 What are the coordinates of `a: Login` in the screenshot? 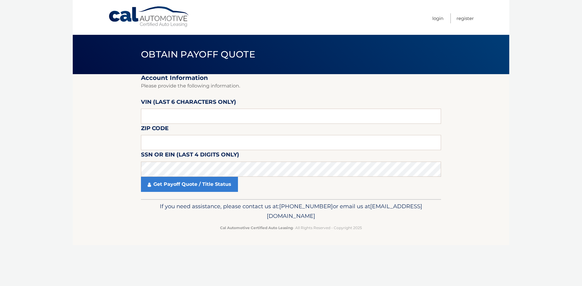 It's located at (437, 18).